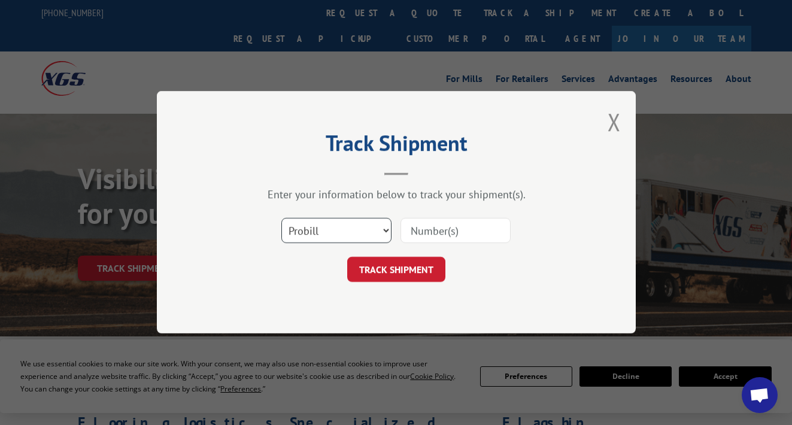  What do you see at coordinates (396, 194) in the screenshot?
I see `div: Enter your information below to track your shipment(s).` at bounding box center [396, 194].